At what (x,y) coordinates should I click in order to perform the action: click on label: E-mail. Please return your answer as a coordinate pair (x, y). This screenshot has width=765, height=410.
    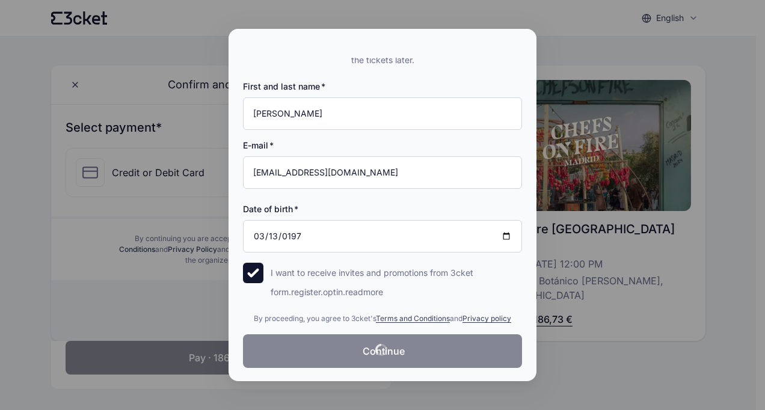
    Looking at the image, I should click on (258, 145).